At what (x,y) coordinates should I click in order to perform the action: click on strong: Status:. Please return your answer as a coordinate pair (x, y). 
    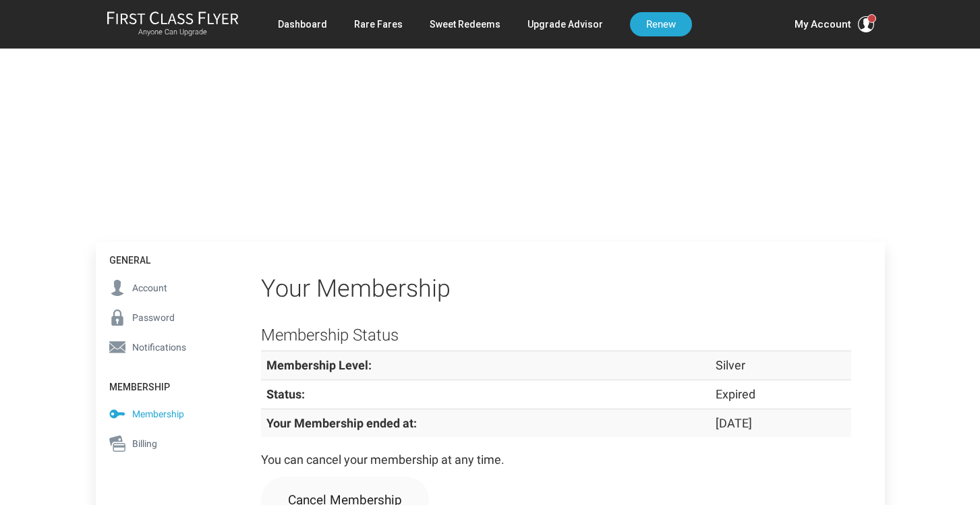
    Looking at the image, I should click on (286, 394).